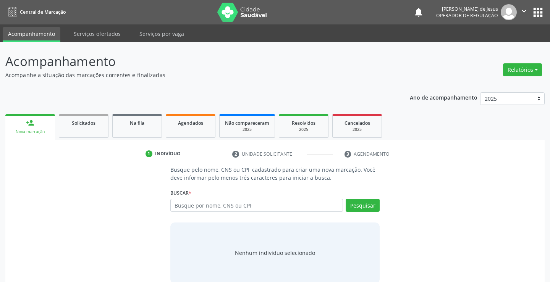  Describe the element at coordinates (467, 15) in the screenshot. I see `span: Operador de regulação` at that location.